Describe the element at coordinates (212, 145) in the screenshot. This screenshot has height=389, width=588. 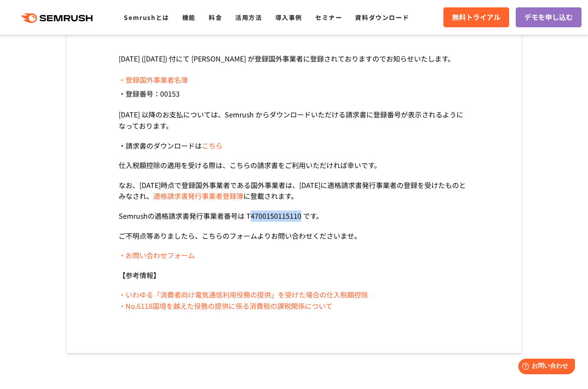
I see `a: こちら` at that location.